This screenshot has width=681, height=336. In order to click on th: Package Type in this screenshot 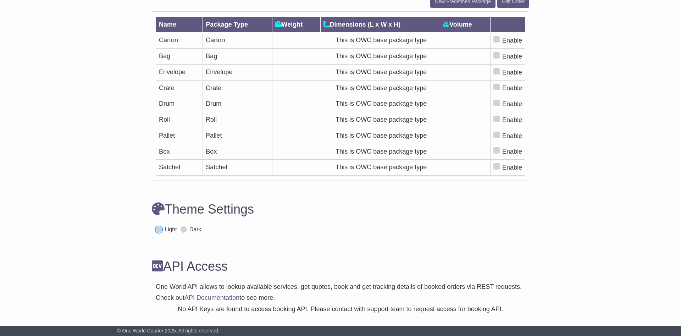, I will do `click(237, 25)`.